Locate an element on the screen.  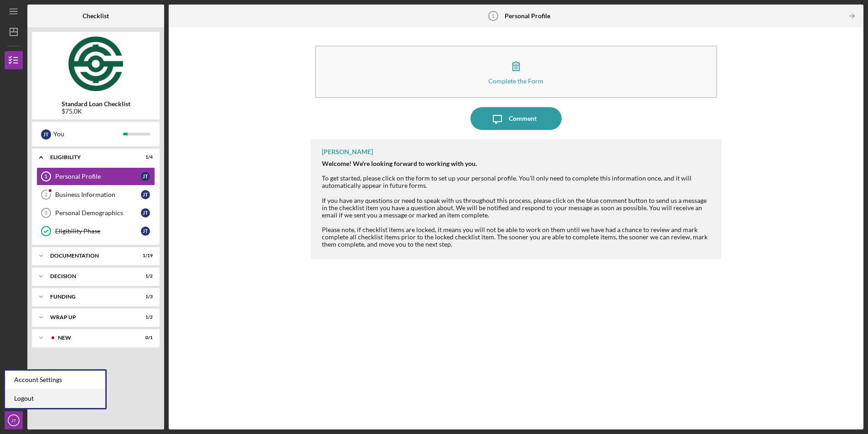
div: 0 / 1 is located at coordinates (145, 338).